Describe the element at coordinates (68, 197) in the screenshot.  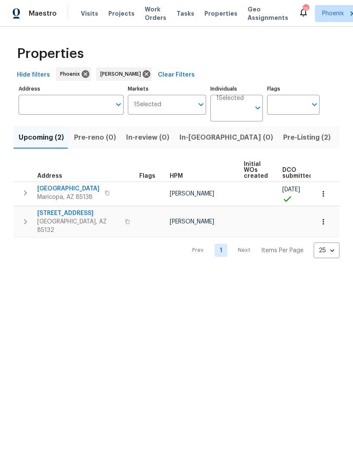
I see `span: Maricopa, AZ 85138` at that location.